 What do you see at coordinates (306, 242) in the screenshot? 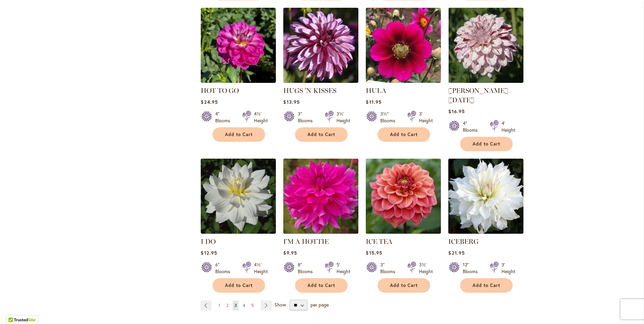
I see `a: I'M A HOTTIE` at bounding box center [306, 242].